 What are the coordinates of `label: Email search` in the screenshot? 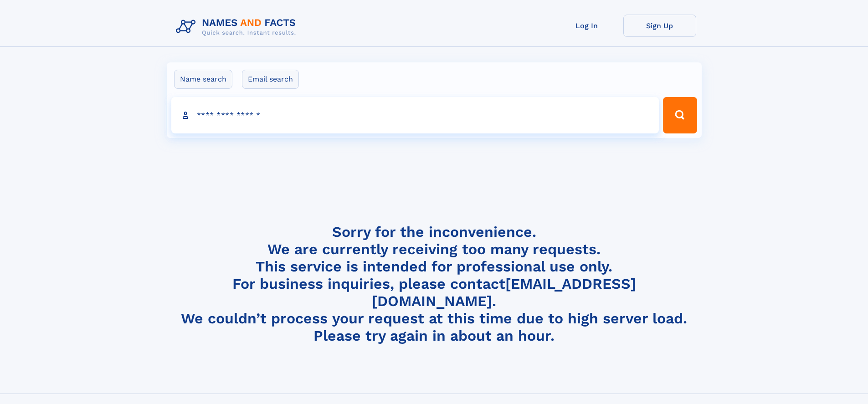 It's located at (270, 79).